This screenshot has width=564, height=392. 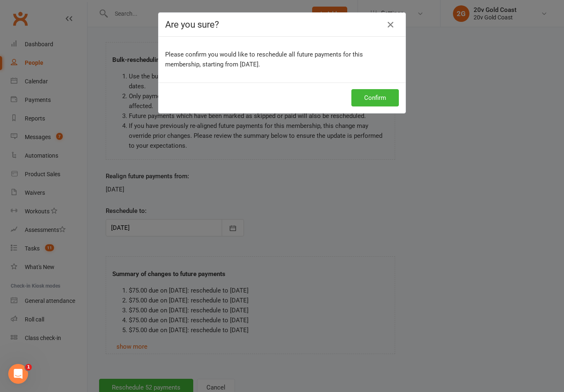 What do you see at coordinates (391, 25) in the screenshot?
I see `button: Close` at bounding box center [391, 25].